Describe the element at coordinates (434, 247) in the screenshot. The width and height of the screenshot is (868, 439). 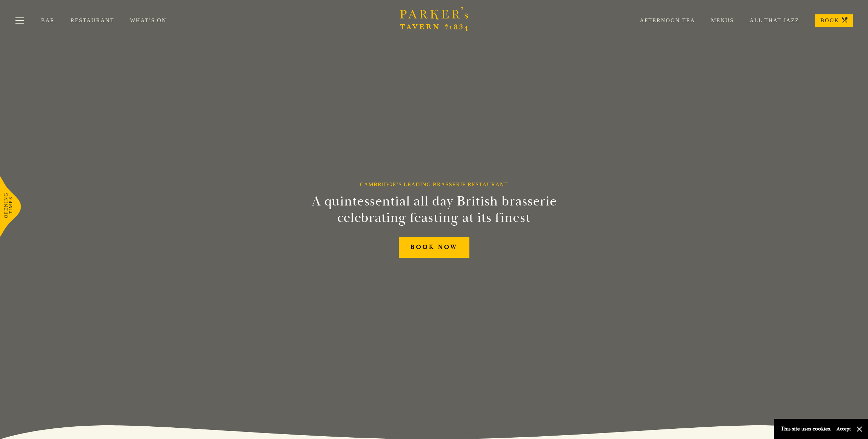
I see `a: BOOK NOW` at that location.